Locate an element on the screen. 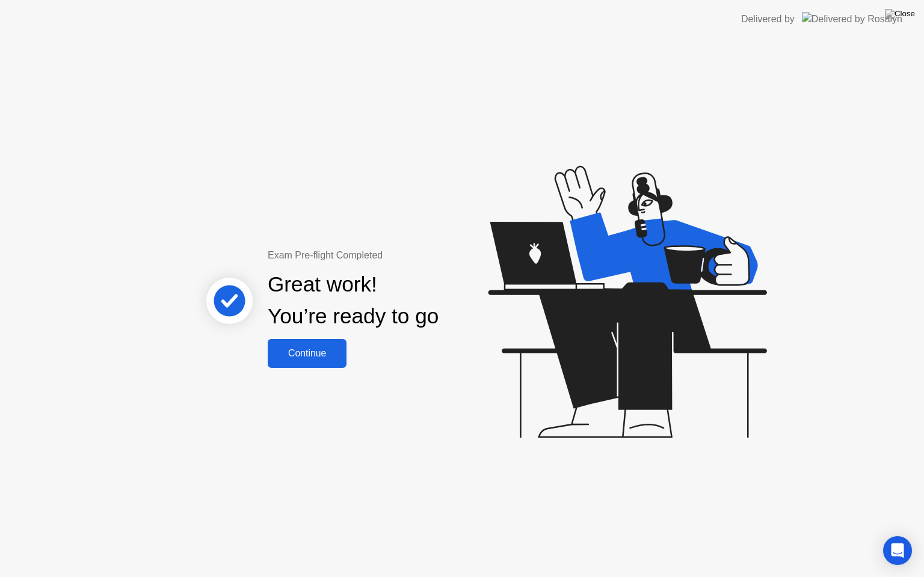 The width and height of the screenshot is (924, 577). button: Continue is located at coordinates (307, 353).